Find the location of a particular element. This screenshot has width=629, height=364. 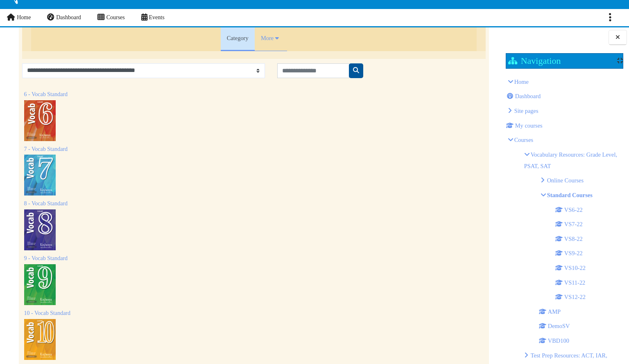

a: 9 - Vocab Standard is located at coordinates (46, 258).